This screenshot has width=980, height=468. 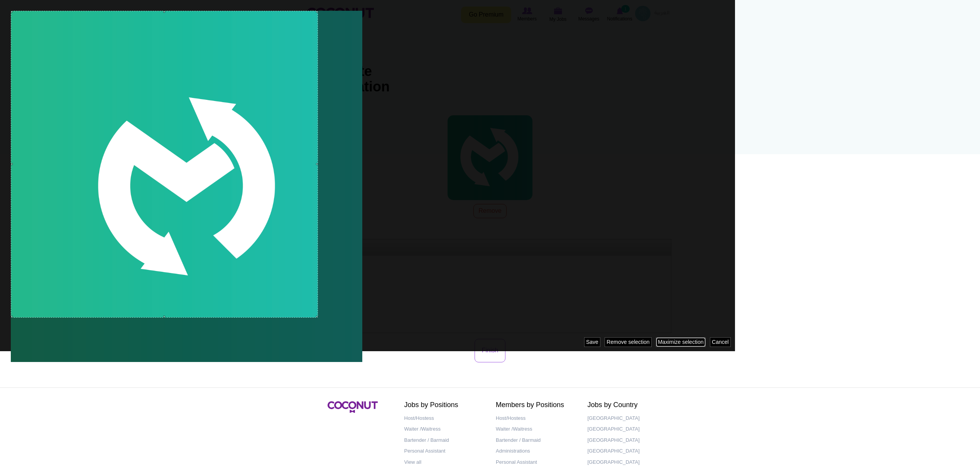 What do you see at coordinates (536, 452) in the screenshot?
I see `a: Administrations` at bounding box center [536, 452].